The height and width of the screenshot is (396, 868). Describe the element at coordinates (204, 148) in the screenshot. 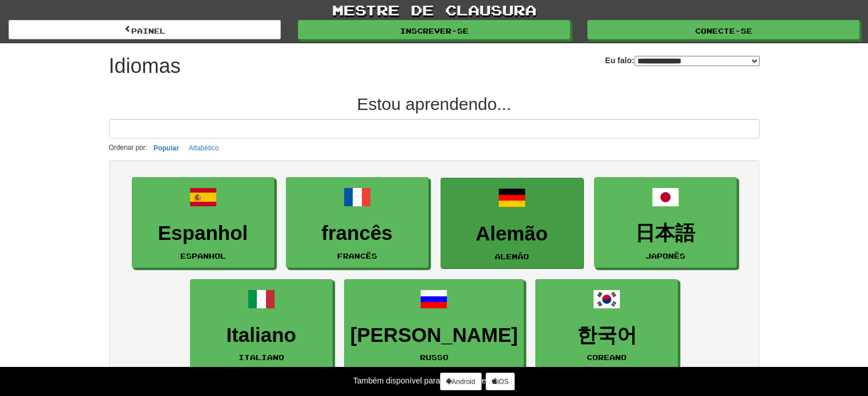

I see `font: Alfabético` at that location.